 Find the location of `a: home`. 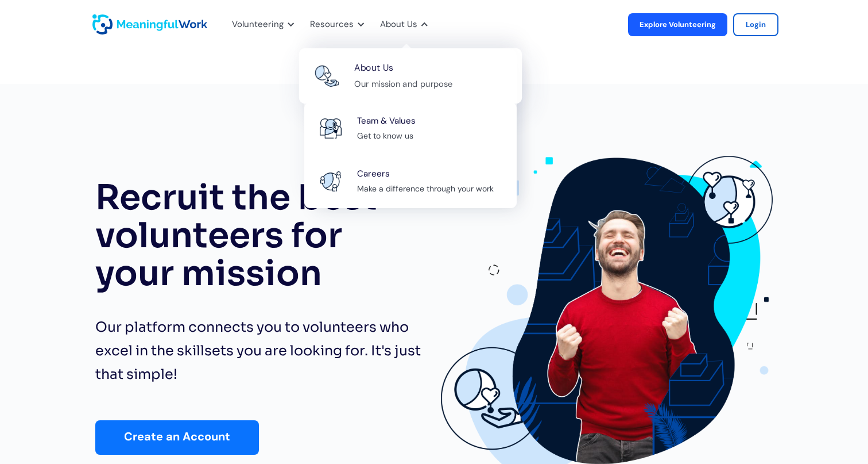

a: home is located at coordinates (107, 24).